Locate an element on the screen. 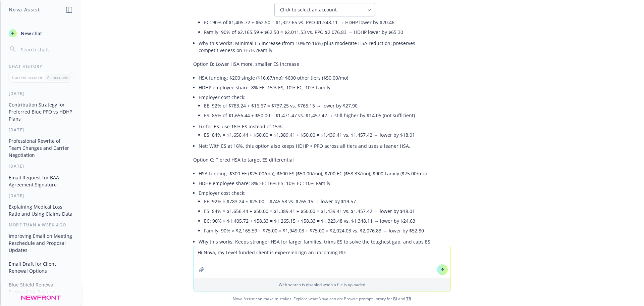 The width and height of the screenshot is (644, 306). li: ES: 85% of $1,656.44 + $50.00 = $1,471.47 vs. $1,457.42 → still higher by $14.05 (not sufficient) is located at coordinates (327, 115).